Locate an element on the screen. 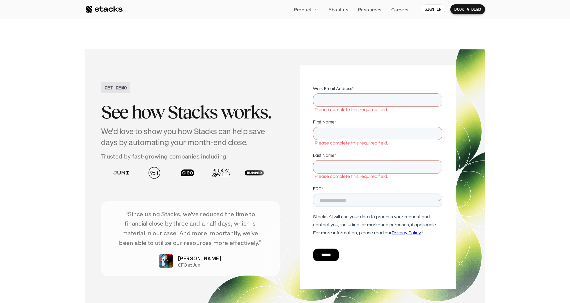  a: Careers is located at coordinates (400, 9).